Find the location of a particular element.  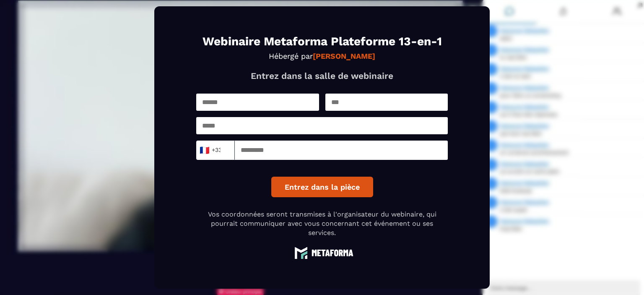

p: Entrez dans la salle de webinaire is located at coordinates (322, 76).